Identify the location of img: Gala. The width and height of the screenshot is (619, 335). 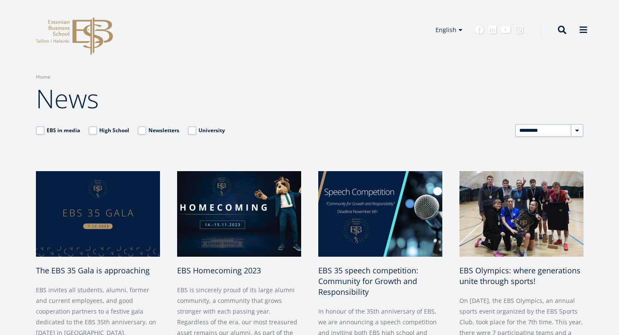
(98, 214).